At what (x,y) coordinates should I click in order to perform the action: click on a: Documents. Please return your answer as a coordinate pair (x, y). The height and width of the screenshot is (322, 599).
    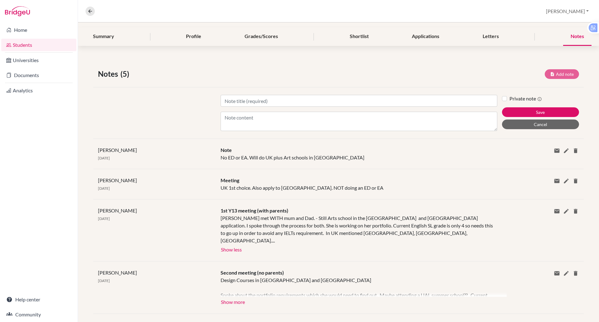
    Looking at the image, I should click on (39, 75).